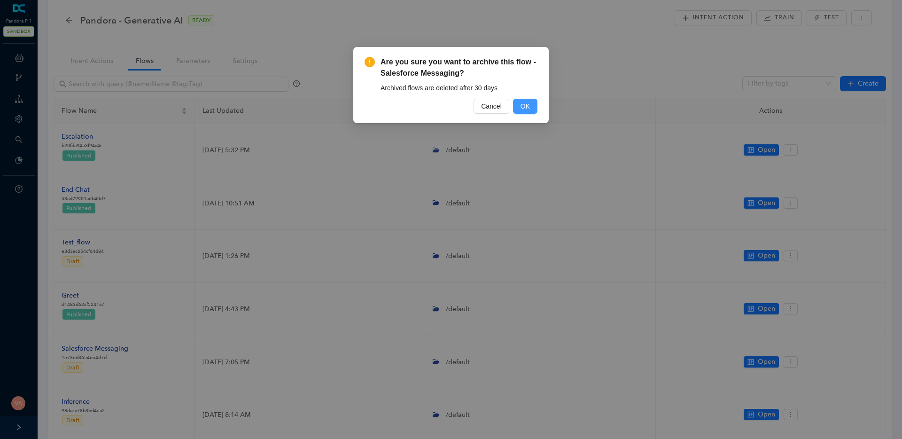 This screenshot has height=439, width=902. Describe the element at coordinates (459, 68) in the screenshot. I see `span: Are you sure you want to archive this flow - Salesforce Messaging?` at that location.